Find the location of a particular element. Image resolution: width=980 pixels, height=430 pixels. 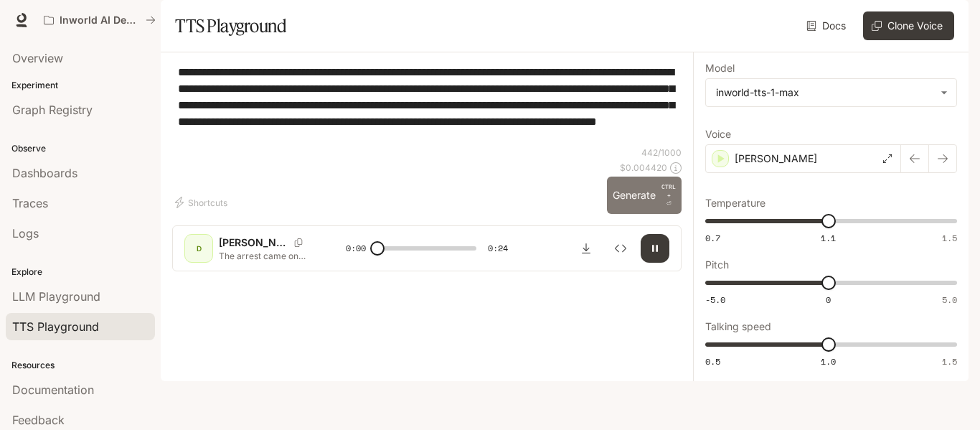

button: Download audio is located at coordinates (586, 249).